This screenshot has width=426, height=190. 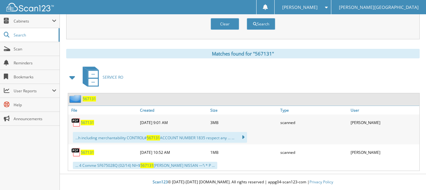 What do you see at coordinates (35, 49) in the screenshot?
I see `span: Scan` at bounding box center [35, 49].